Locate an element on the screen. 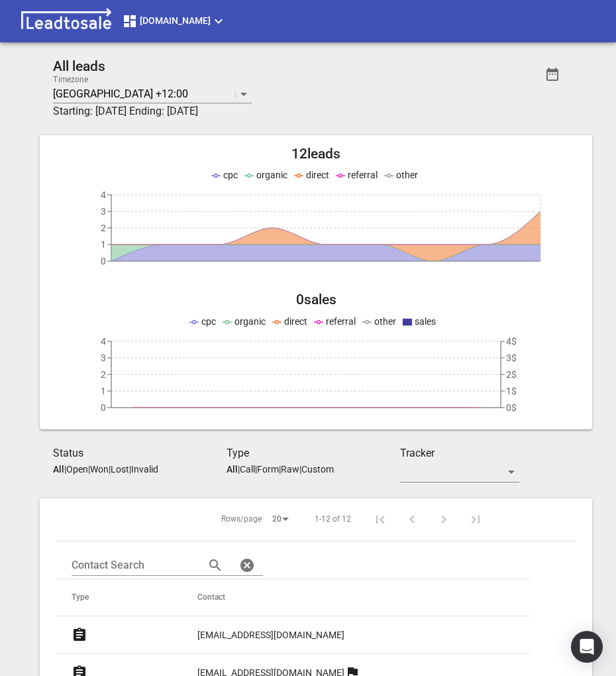 Image resolution: width=616 pixels, height=676 pixels. h3: Tracker is located at coordinates (460, 453).